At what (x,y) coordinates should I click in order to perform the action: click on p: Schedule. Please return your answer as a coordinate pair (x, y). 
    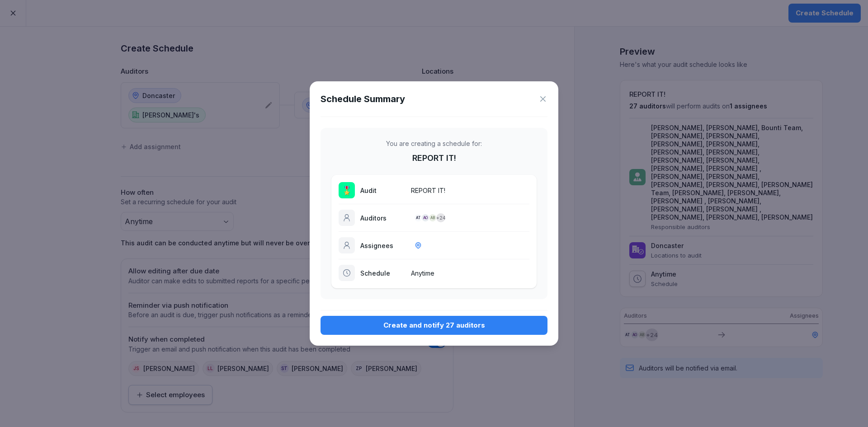
    Looking at the image, I should click on (383, 273).